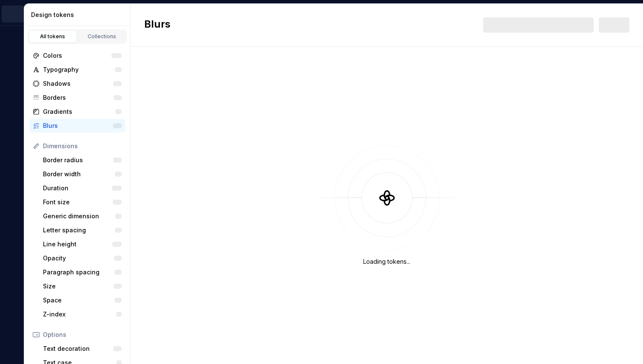 The height and width of the screenshot is (364, 643). I want to click on div: Text decoration, so click(78, 349).